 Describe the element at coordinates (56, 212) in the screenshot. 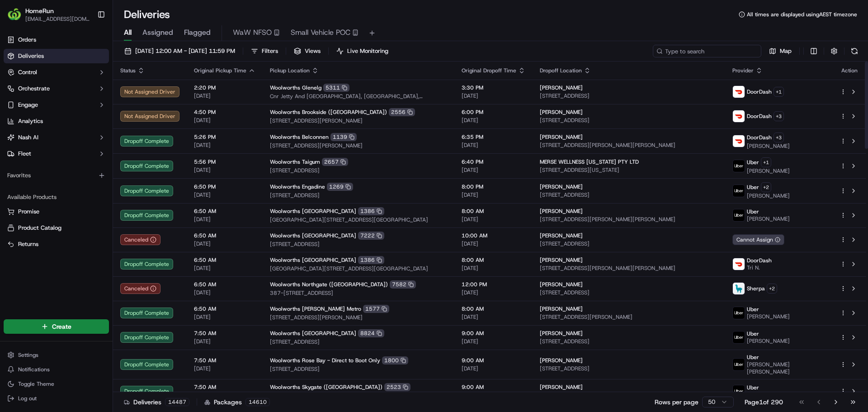

I see `a: Promise` at that location.